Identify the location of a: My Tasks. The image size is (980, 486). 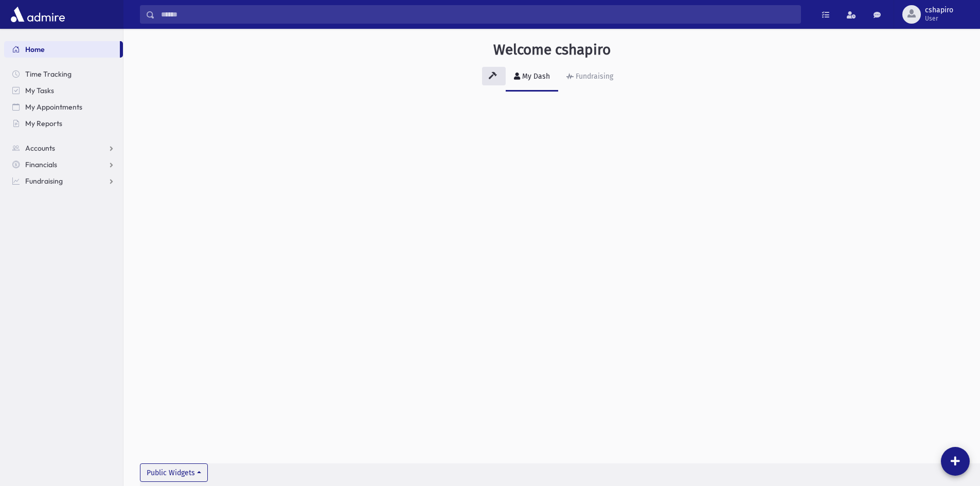
(63, 91).